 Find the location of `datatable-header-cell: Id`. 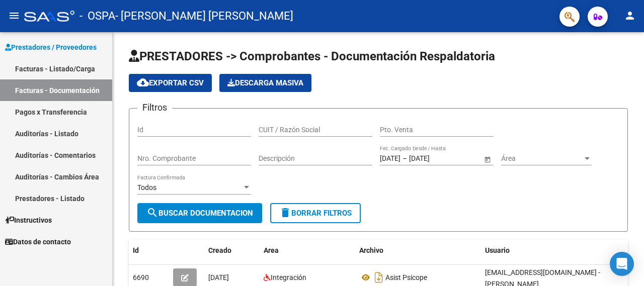

datatable-header-cell: Id is located at coordinates (149, 250).